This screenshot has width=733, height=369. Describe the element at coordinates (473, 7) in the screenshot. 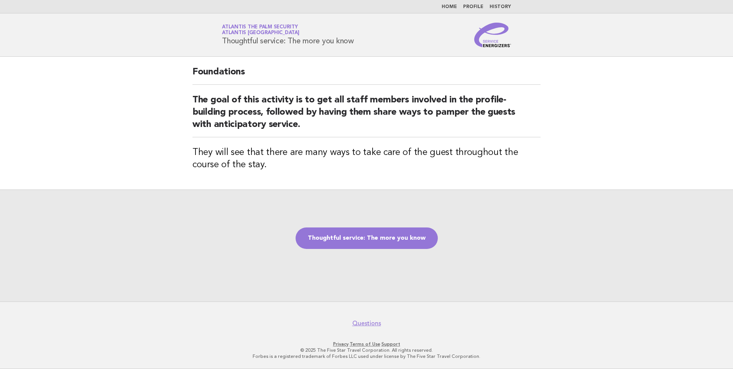

I see `a: Profile` at that location.